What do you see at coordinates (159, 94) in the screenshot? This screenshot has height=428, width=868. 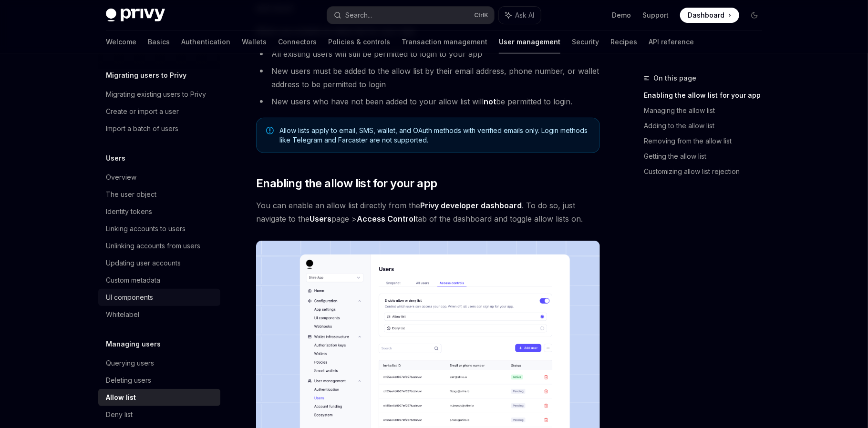 I see `a: Migrating existing users to Privy` at bounding box center [159, 94].